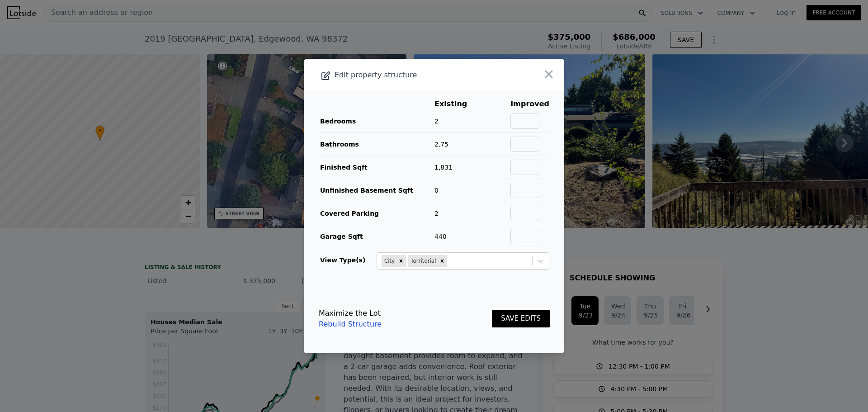 The width and height of the screenshot is (868, 412). What do you see at coordinates (442, 260) in the screenshot?
I see `div: Remove Territorial` at bounding box center [442, 260].